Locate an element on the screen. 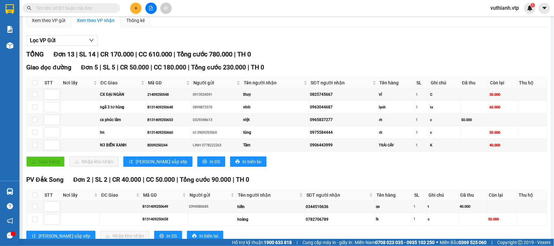  td: hiền is located at coordinates (270, 207).